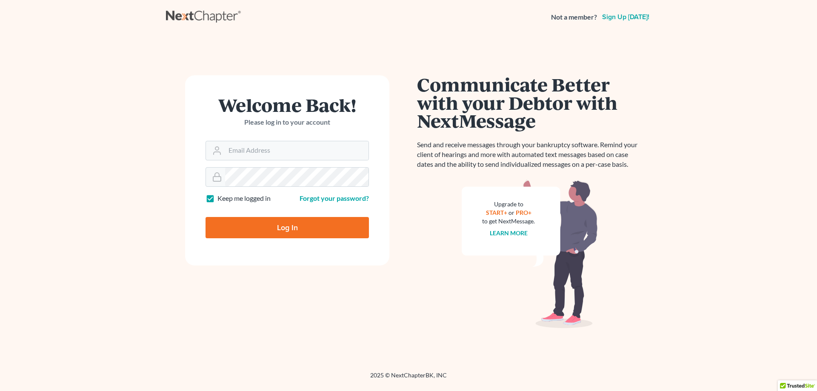 This screenshot has height=391, width=817. What do you see at coordinates (523, 212) in the screenshot?
I see `a: PRO+` at bounding box center [523, 212].